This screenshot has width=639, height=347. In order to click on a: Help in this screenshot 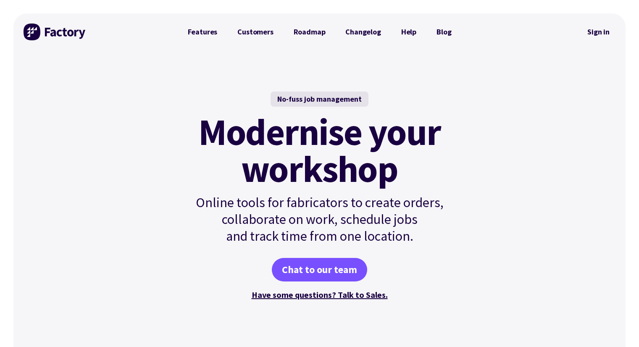, I will do `click(409, 32)`.